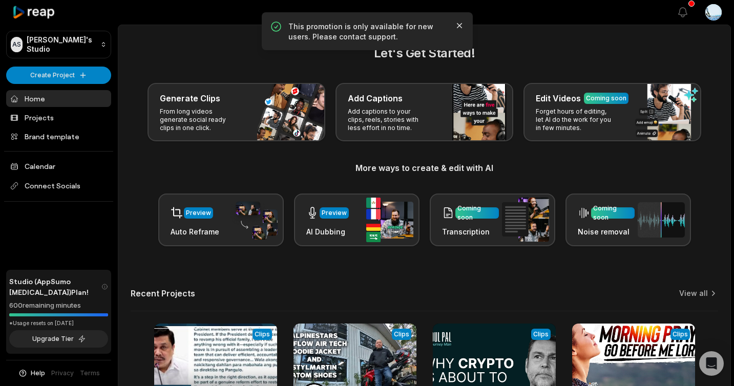 Image resolution: width=734 pixels, height=386 pixels. What do you see at coordinates (38, 373) in the screenshot?
I see `span: Help` at bounding box center [38, 373].